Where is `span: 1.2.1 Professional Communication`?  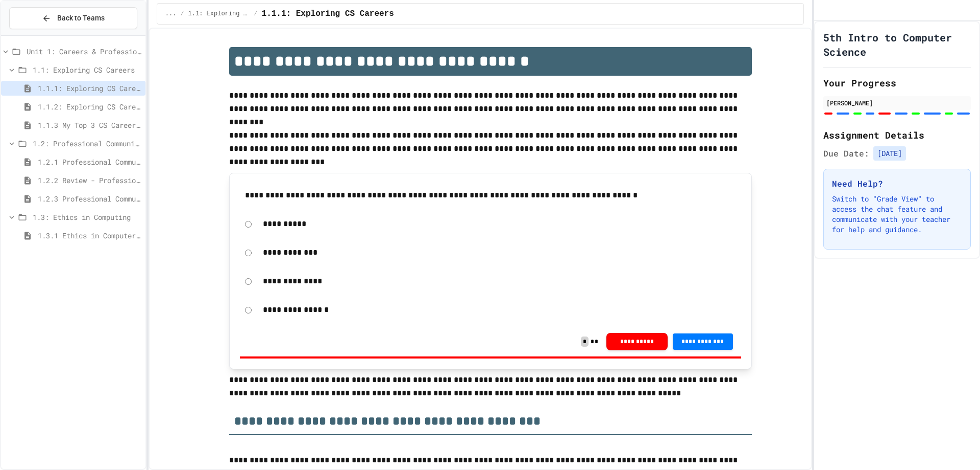
span: 1.2.1 Professional Communication is located at coordinates (89, 162).